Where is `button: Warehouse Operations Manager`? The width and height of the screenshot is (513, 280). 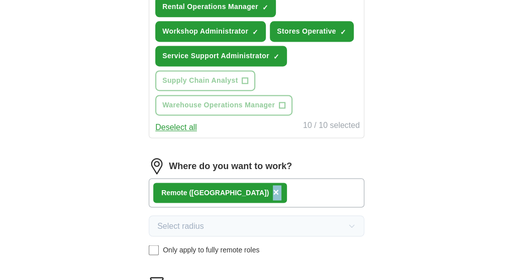 button: Warehouse Operations Manager is located at coordinates (223, 105).